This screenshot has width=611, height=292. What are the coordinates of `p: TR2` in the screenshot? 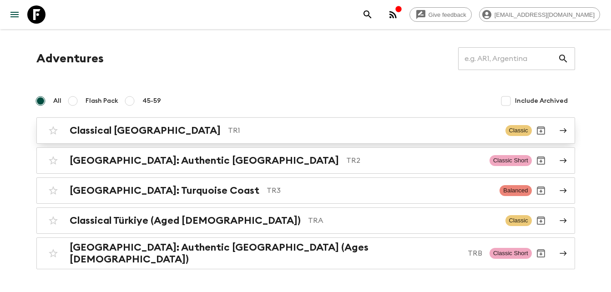 It's located at (414, 161).